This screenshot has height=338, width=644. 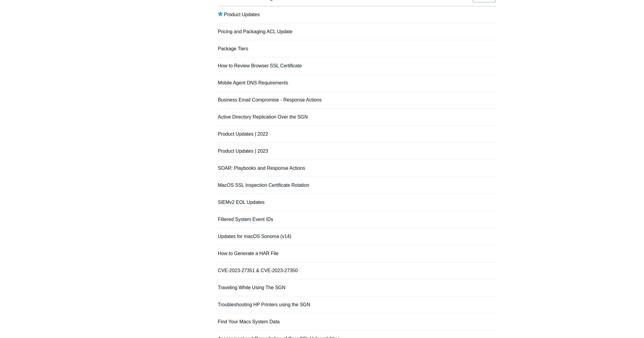 What do you see at coordinates (252, 287) in the screenshot?
I see `a: Traveling While Using The SGN` at bounding box center [252, 287].